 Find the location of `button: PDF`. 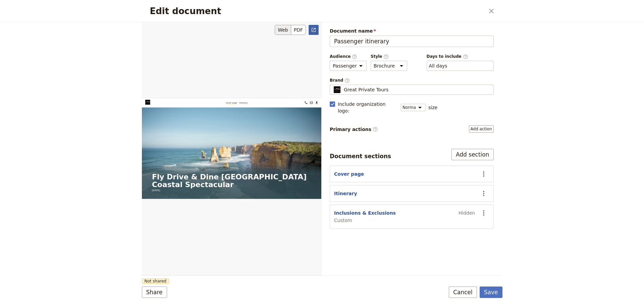

button: PDF is located at coordinates (298, 30).